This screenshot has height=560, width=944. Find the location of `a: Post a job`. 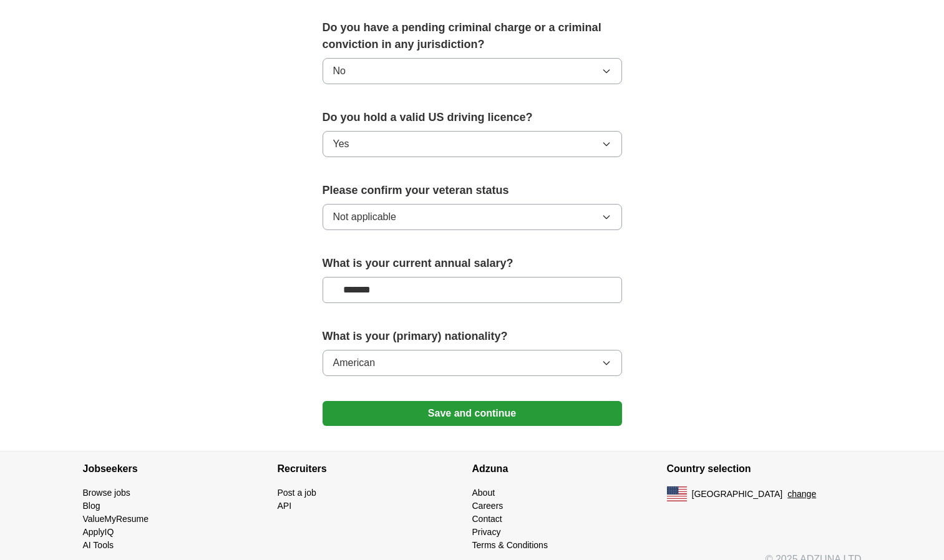

a: Post a job is located at coordinates (297, 493).